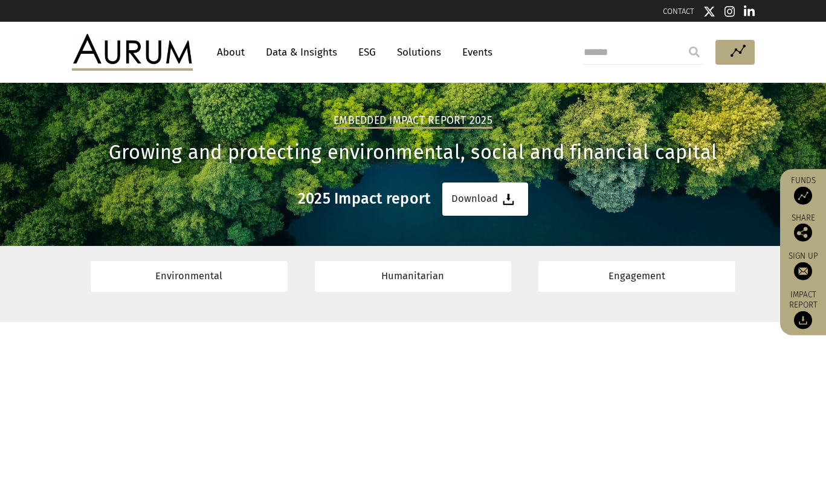 Image resolution: width=826 pixels, height=504 pixels. What do you see at coordinates (413, 276) in the screenshot?
I see `a: Humanitarian` at bounding box center [413, 276].